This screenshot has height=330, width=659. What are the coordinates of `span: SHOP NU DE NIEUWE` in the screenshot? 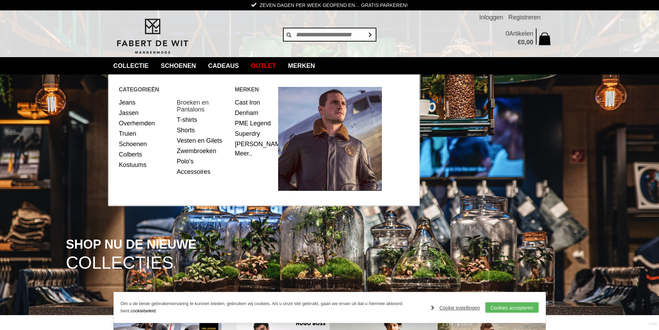 It's located at (131, 244).